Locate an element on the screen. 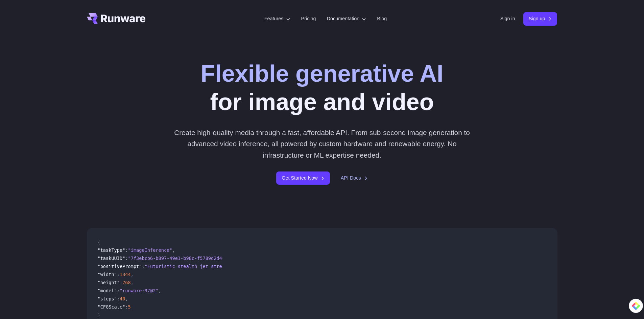 The height and width of the screenshot is (319, 644). a: Pricing is located at coordinates (308, 19).